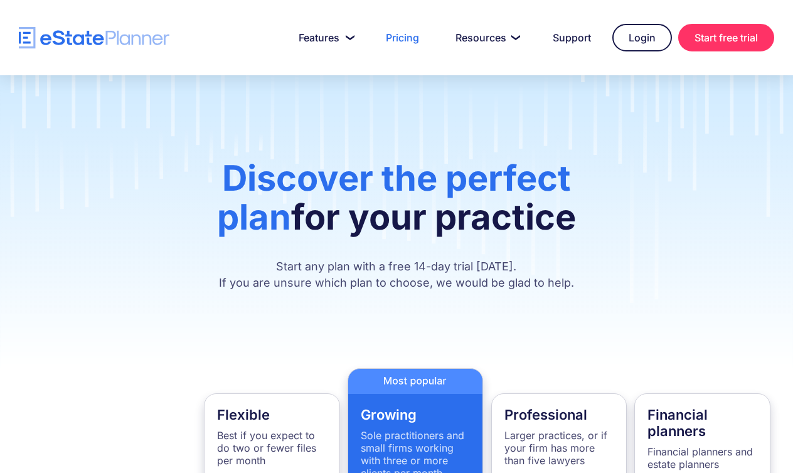 The width and height of the screenshot is (793, 473). I want to click on a: Pricing, so click(402, 38).